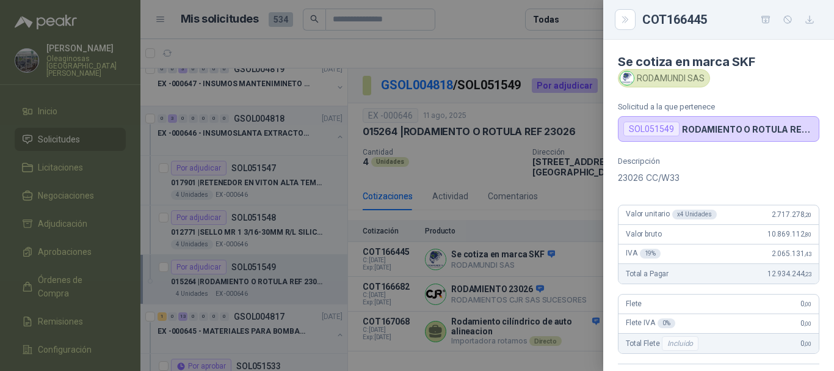  What do you see at coordinates (748, 129) in the screenshot?
I see `p: RODAMIENTO O ROTULA REF 23026` at bounding box center [748, 129].